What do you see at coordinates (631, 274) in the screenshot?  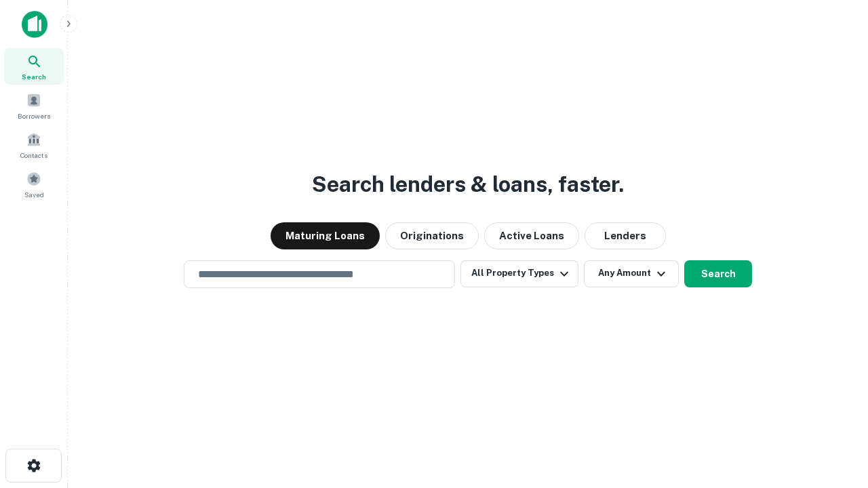 I see `button: Any Amount` at bounding box center [631, 274].